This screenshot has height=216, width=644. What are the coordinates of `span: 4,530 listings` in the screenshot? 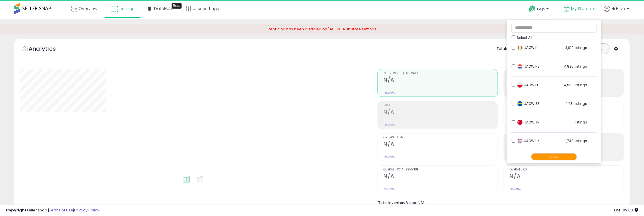 It's located at (576, 84).